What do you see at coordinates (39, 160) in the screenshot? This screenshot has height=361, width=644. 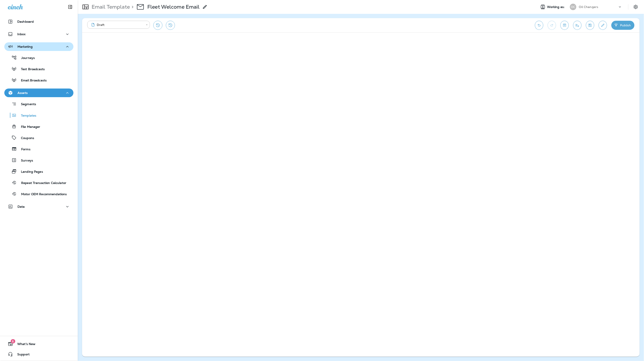 I see `button: Surveys` at bounding box center [39, 160].